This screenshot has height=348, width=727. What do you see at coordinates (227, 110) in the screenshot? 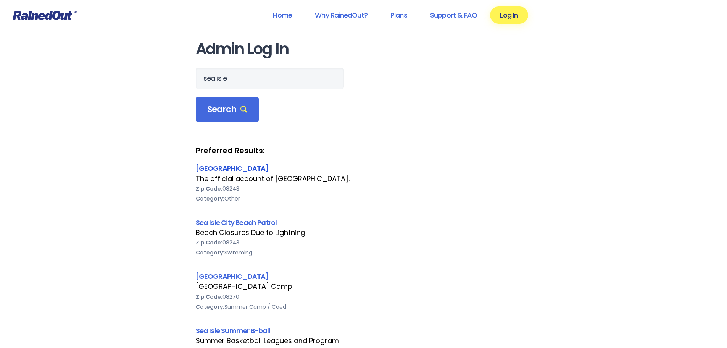
I see `div: Search` at bounding box center [227, 110].